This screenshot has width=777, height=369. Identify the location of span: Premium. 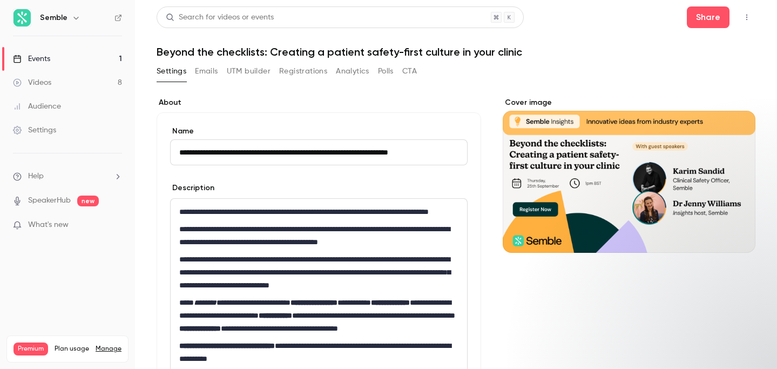
(31, 349).